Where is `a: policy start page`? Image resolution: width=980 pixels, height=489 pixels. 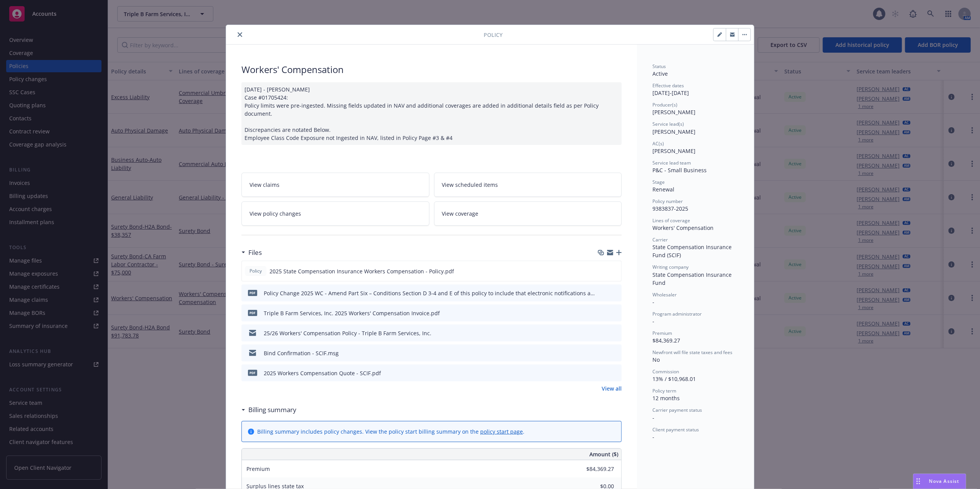 a: policy start page is located at coordinates (501, 431).